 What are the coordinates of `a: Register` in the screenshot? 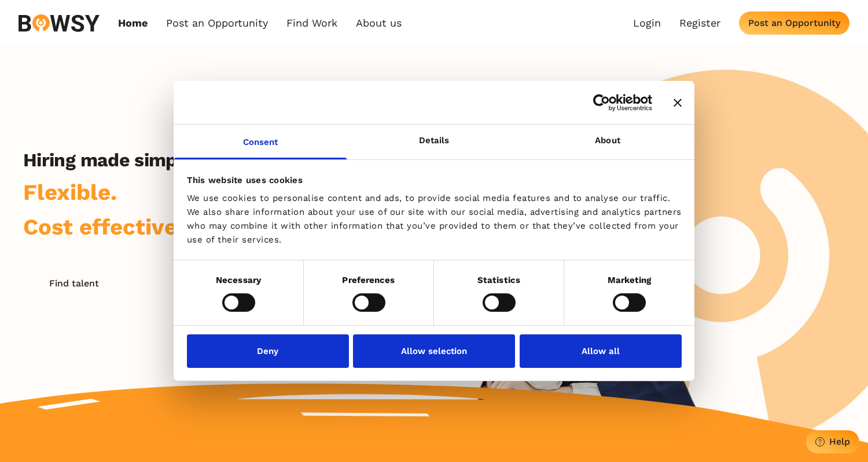 It's located at (699, 23).